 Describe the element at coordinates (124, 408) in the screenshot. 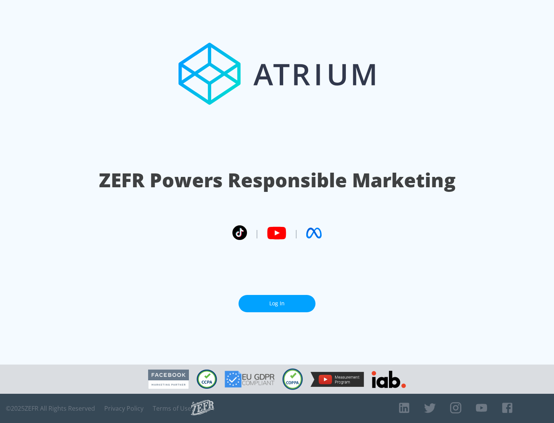

I see `a: Privacy Policy` at that location.